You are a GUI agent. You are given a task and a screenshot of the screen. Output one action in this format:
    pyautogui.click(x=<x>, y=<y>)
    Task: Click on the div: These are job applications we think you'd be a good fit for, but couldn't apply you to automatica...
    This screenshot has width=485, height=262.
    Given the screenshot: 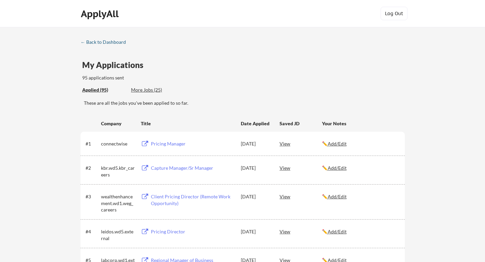 What is the action you would take?
    pyautogui.click(x=156, y=90)
    